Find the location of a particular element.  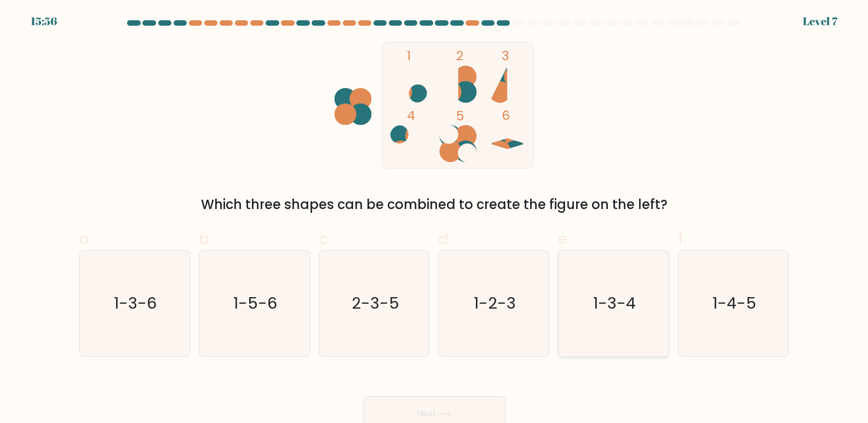

tspan: 5 is located at coordinates (460, 115).